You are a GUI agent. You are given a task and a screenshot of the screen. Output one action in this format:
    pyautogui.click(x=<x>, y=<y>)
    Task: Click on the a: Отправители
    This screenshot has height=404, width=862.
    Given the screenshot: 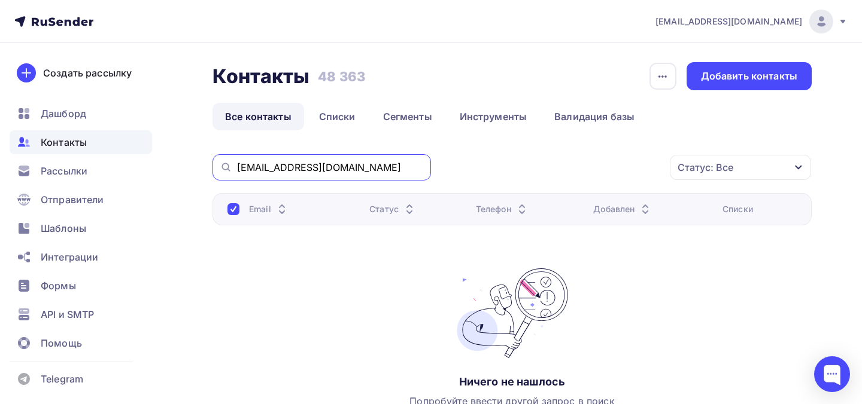 What is the action you would take?
    pyautogui.click(x=81, y=200)
    